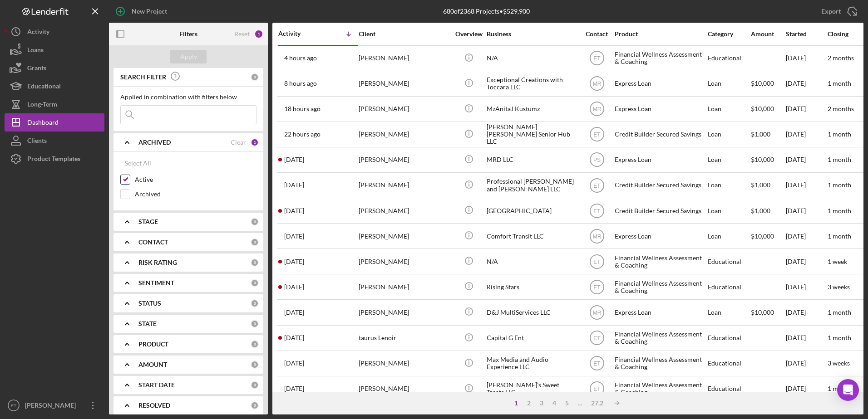 The image size is (868, 419). I want to click on div: Max Media and Audio Experience LLC, so click(532, 363).